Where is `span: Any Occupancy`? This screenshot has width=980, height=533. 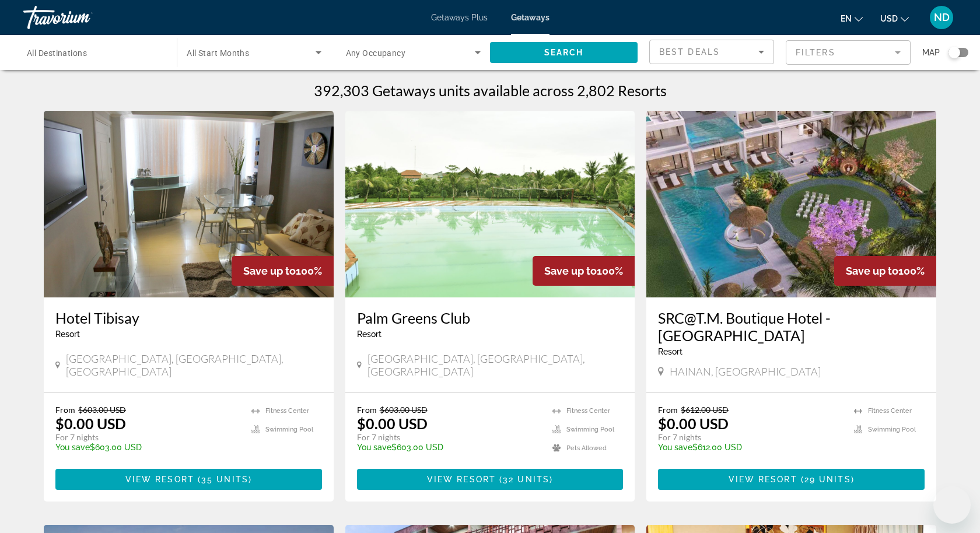
span: Any Occupancy is located at coordinates (376, 53).